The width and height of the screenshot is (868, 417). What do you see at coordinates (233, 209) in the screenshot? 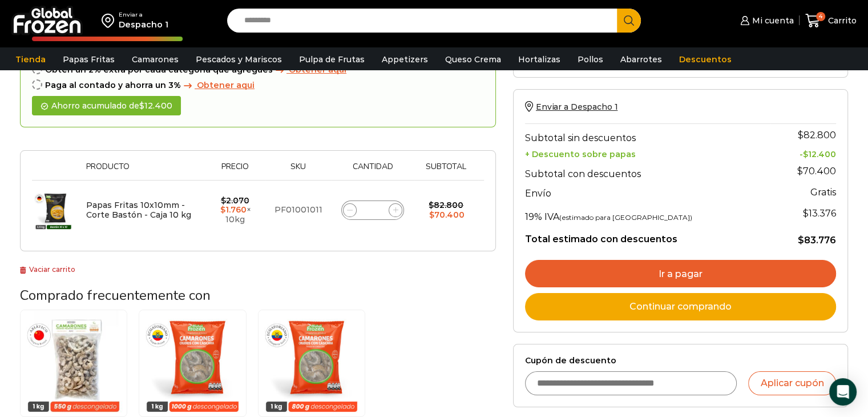
I see `bdi: 1.760` at bounding box center [233, 209].